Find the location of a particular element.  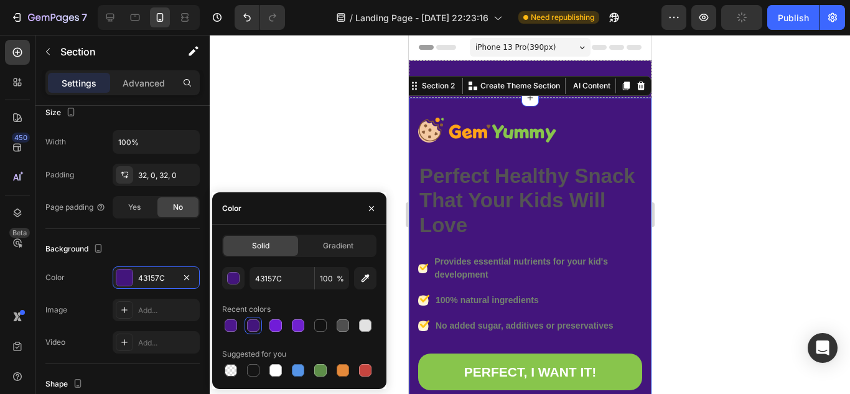

div: Open Intercom Messenger is located at coordinates (822, 348).